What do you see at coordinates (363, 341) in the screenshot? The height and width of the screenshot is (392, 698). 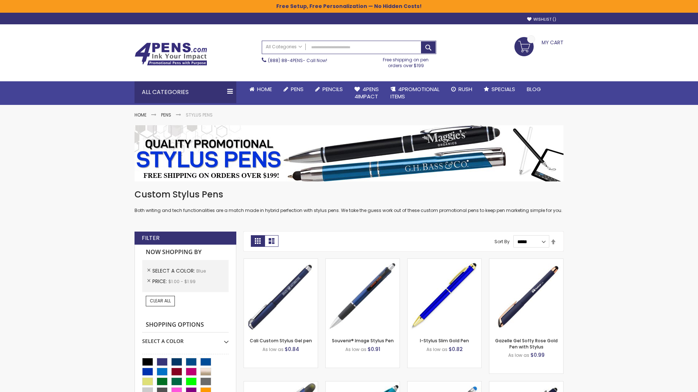 I see `a: Souvenir® Image Stylus Pen` at bounding box center [363, 341].